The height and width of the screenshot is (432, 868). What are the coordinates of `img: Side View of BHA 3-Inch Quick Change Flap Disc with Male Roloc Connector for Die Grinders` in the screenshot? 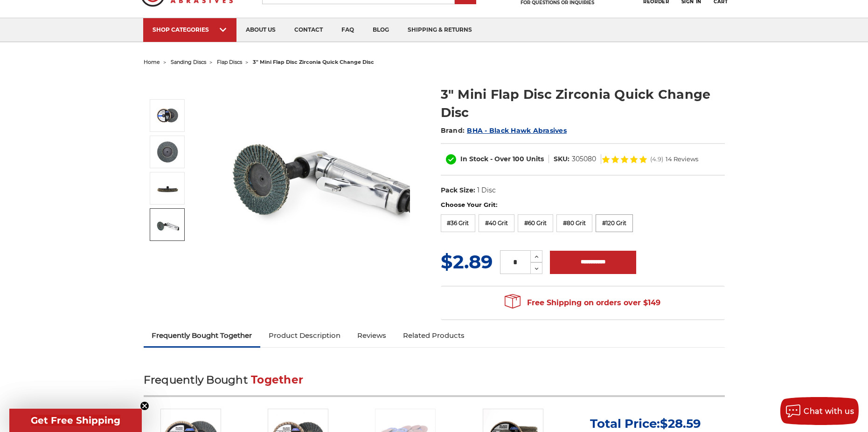 It's located at (167, 188).